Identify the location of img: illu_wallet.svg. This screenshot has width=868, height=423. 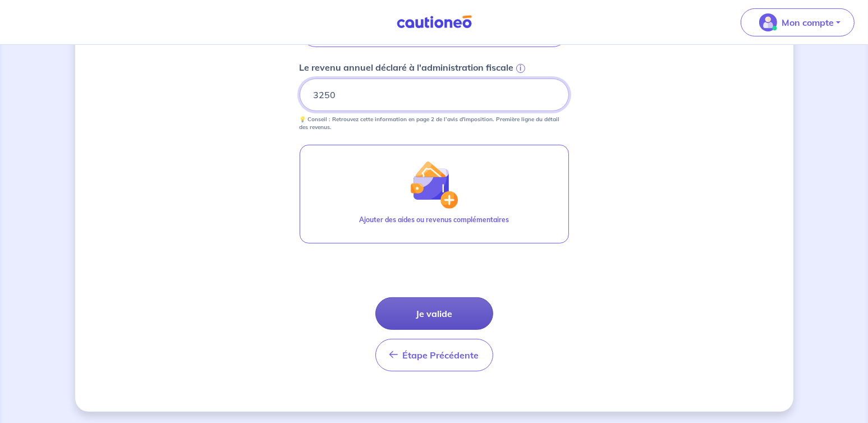
(434, 185).